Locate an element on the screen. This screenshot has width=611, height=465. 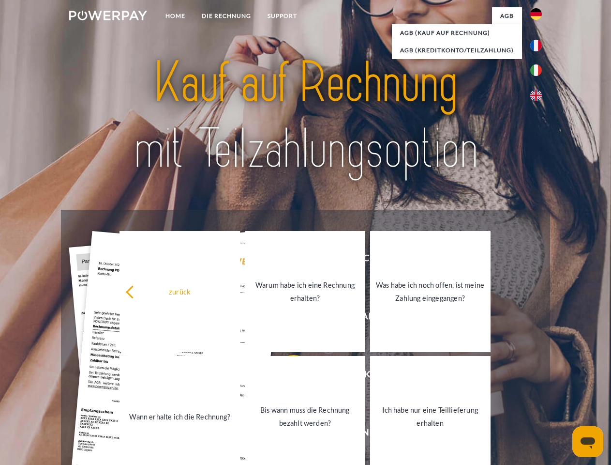
div: Warum habe ich eine Rechnung erhalten? is located at coordinates (305, 291).